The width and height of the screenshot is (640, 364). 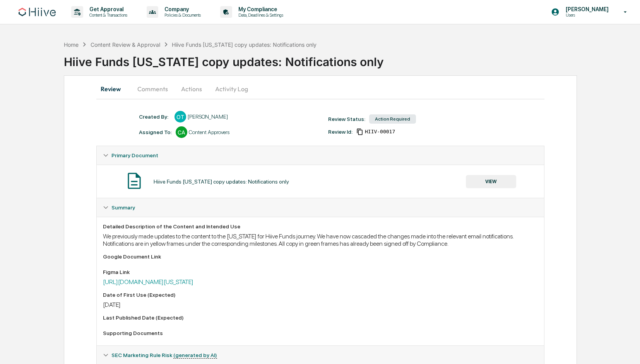 What do you see at coordinates (180, 117) in the screenshot?
I see `div: OT` at bounding box center [180, 117].